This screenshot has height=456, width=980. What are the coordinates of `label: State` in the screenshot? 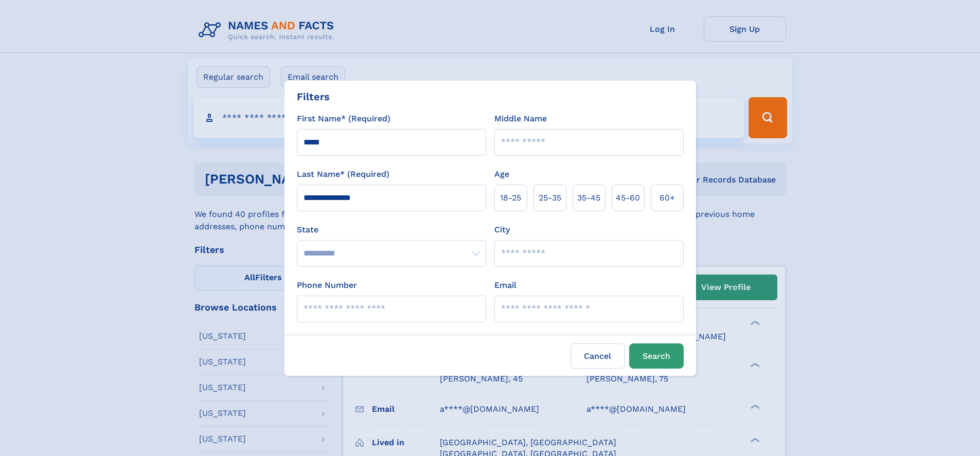 It's located at (392, 230).